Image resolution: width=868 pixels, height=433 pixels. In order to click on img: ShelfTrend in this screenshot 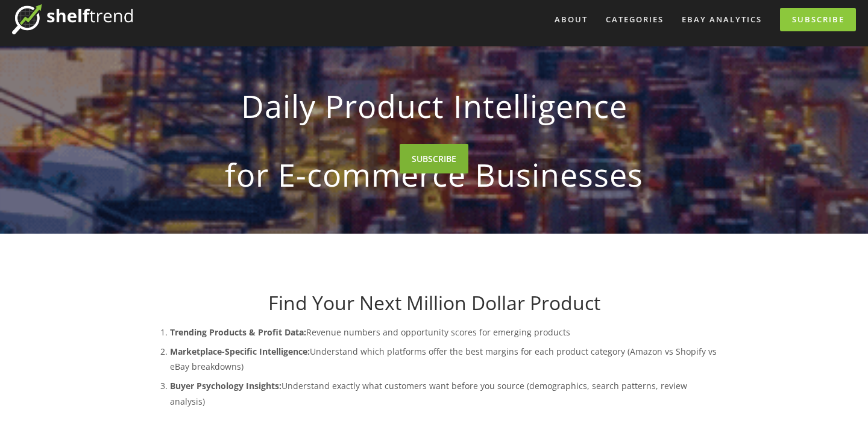, I will do `click(73, 20)`.